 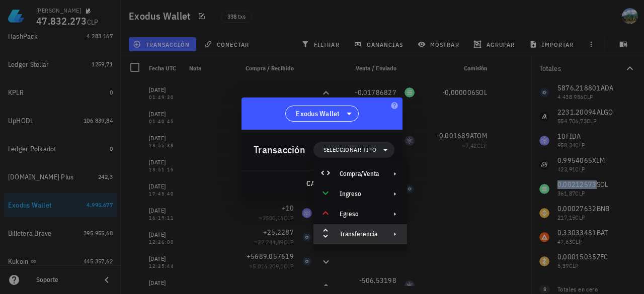 What do you see at coordinates (317, 114) in the screenshot?
I see `span: Exodus Wallet` at bounding box center [317, 114].